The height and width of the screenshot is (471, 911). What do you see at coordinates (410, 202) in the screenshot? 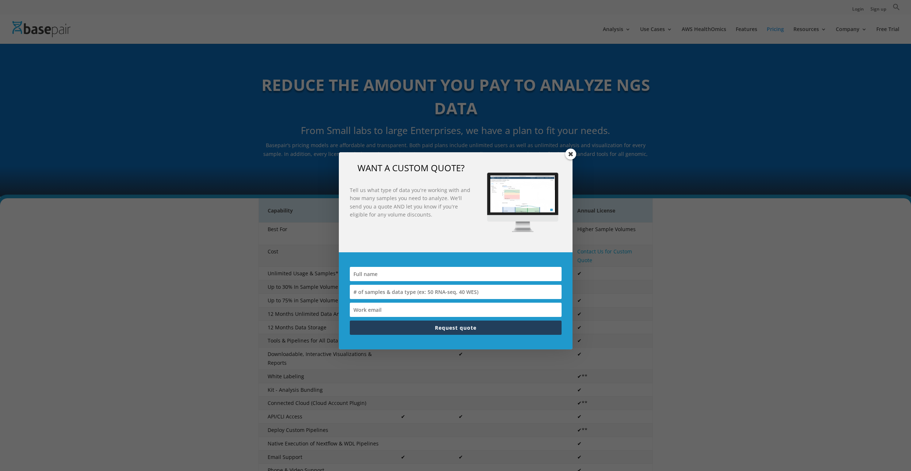
I see `strong: Tell us what type of data you're working with and how many samples you need to analyze. We'll sen...` at bounding box center [410, 202].